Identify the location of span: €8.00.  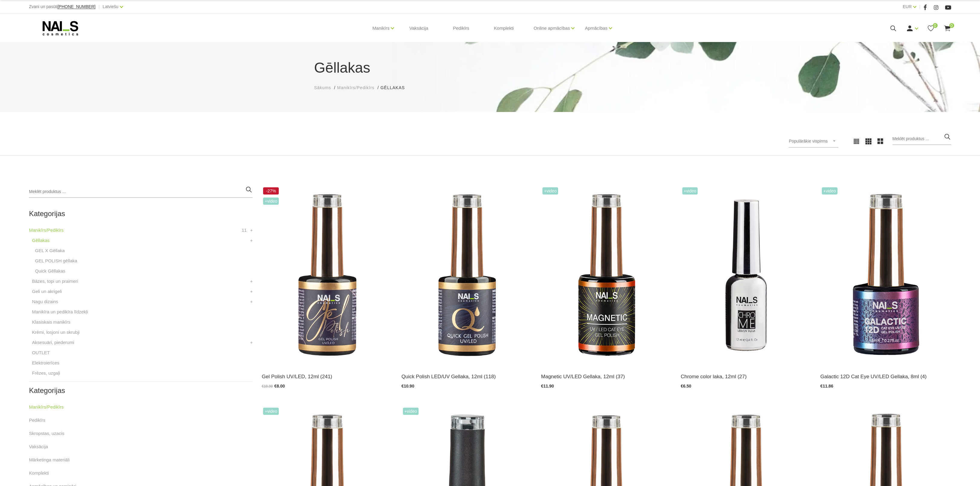
(279, 386).